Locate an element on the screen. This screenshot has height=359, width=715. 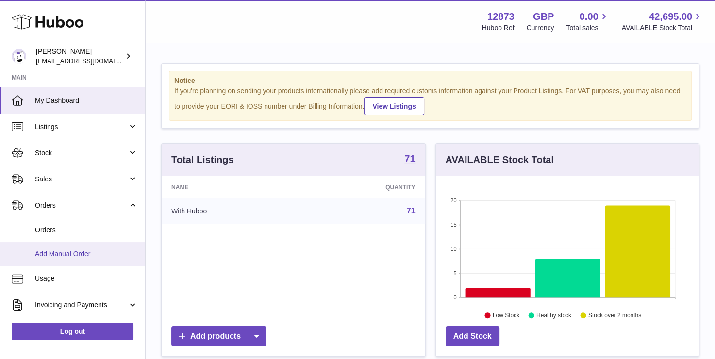
span: My Dashboard is located at coordinates (86, 100).